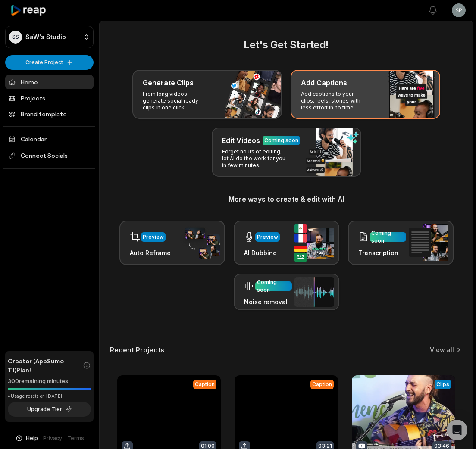  I want to click on h3: Generate Clips, so click(168, 83).